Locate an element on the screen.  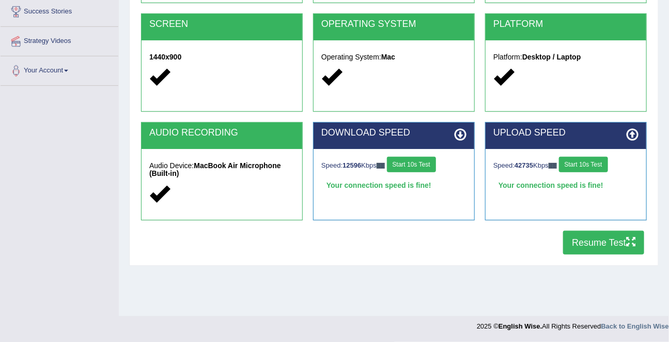
strong: 1440x900 is located at coordinates (165, 57).